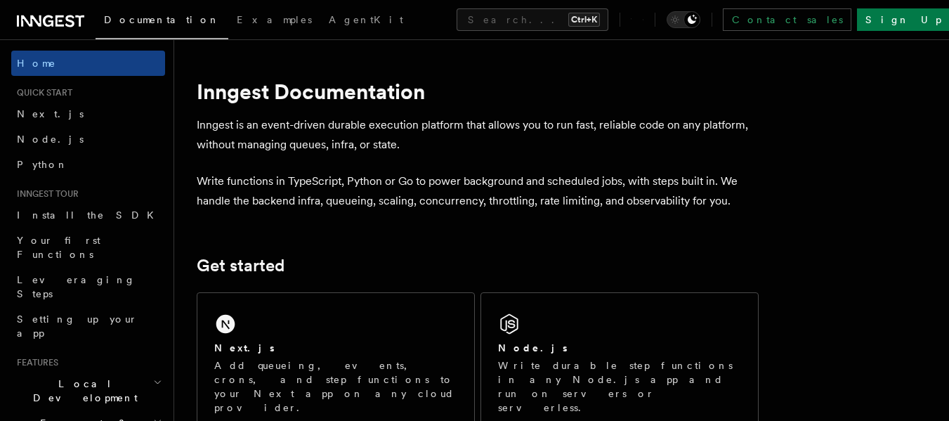 The height and width of the screenshot is (421, 949). I want to click on span: AgentKit, so click(366, 20).